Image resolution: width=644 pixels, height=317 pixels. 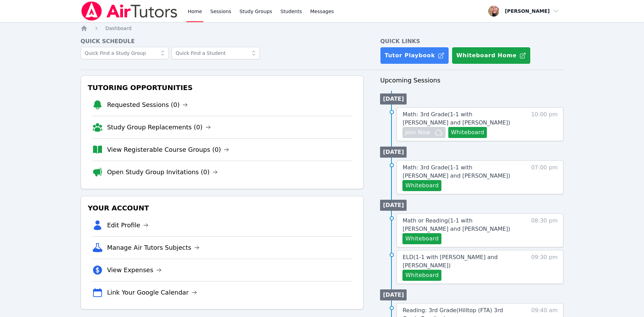 I want to click on span: 10:00 pm, so click(x=544, y=124).